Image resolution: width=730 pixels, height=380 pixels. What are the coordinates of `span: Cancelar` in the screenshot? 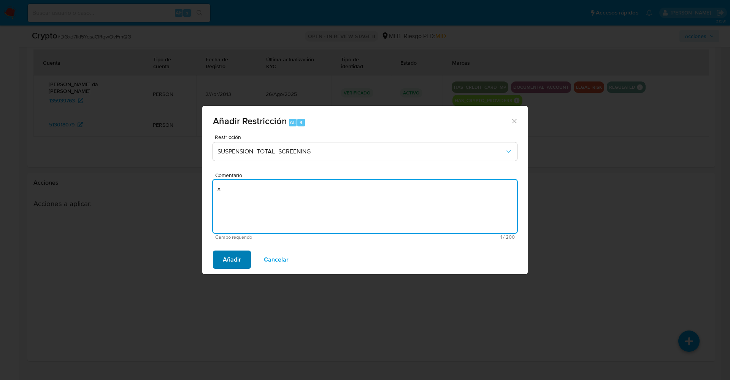 It's located at (276, 259).